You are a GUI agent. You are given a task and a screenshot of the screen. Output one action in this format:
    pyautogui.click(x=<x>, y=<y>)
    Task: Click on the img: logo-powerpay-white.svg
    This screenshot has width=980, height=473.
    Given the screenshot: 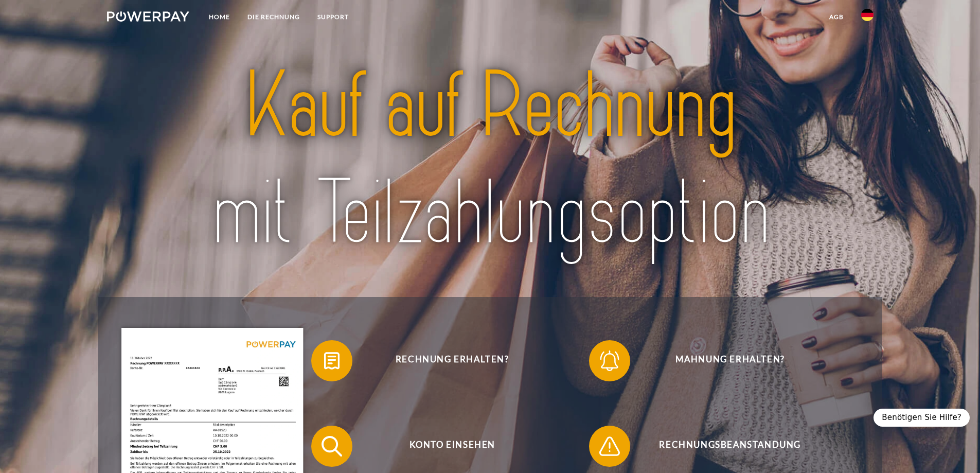 What is the action you would take?
    pyautogui.click(x=148, y=16)
    